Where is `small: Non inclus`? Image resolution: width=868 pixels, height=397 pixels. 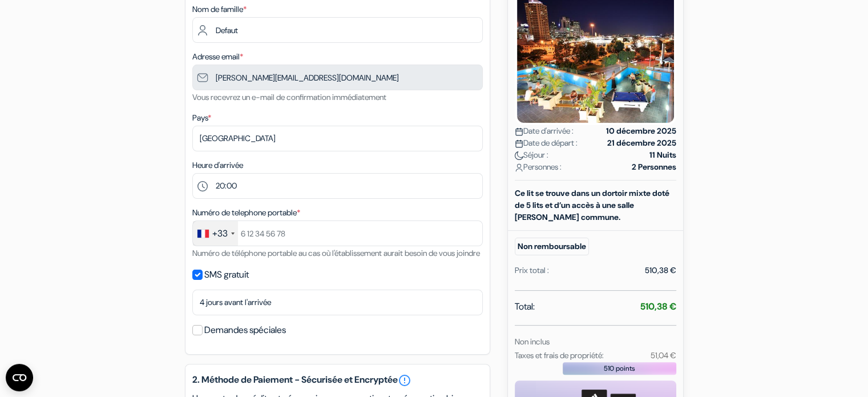 small: Non inclus is located at coordinates (532, 341).